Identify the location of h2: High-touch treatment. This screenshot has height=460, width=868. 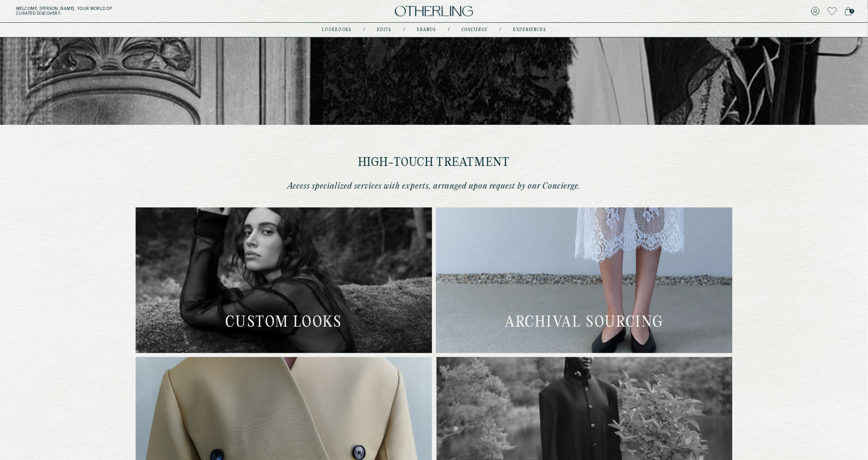
(434, 163).